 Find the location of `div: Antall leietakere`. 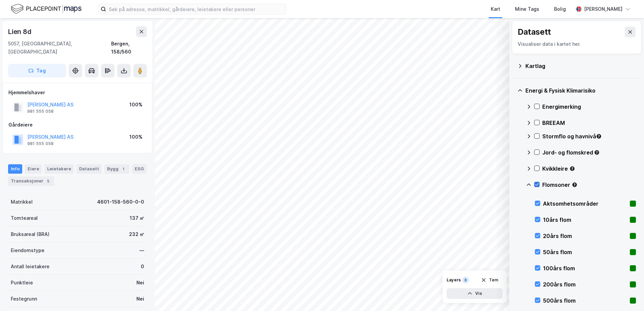

div: Antall leietakere is located at coordinates (30, 266).